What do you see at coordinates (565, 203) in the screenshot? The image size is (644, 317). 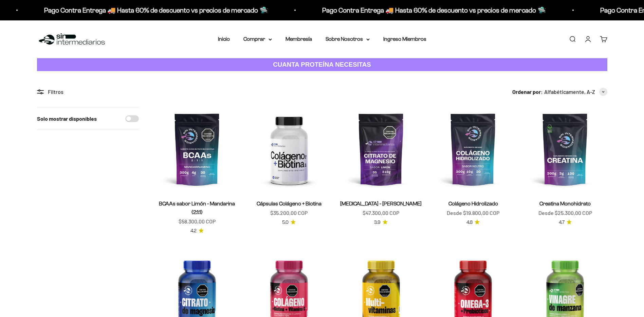 I see `a: Creatina Monohidrato` at bounding box center [565, 203].